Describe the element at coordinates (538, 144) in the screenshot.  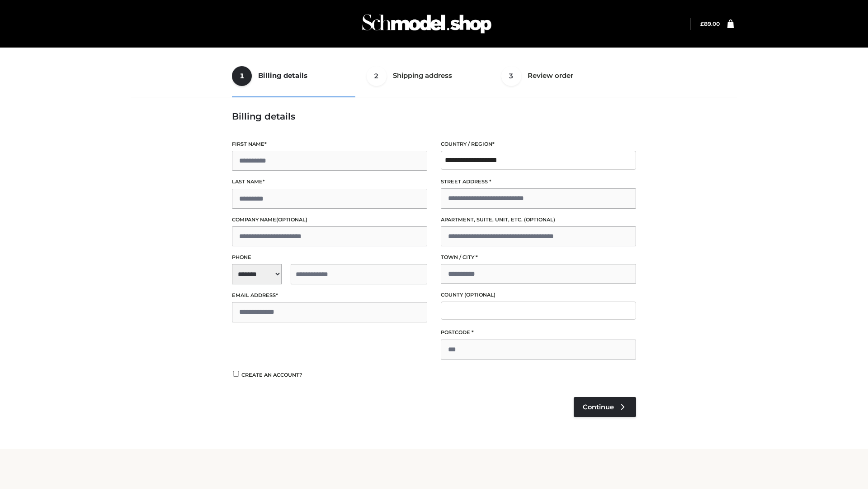
I see `label: Country / Region` at that location.